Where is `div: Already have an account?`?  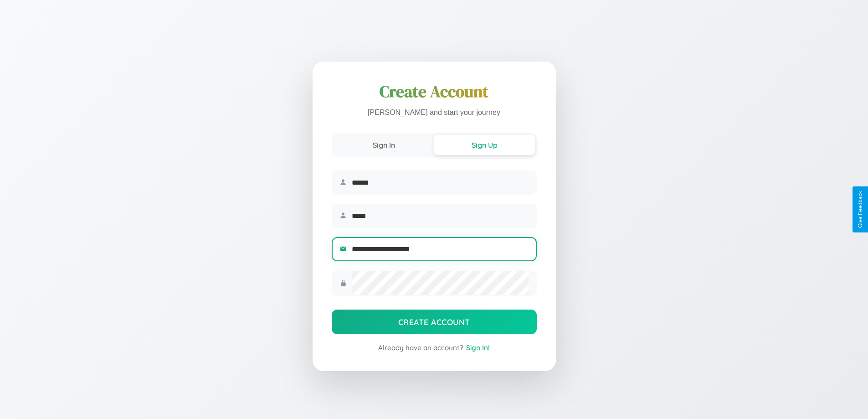 div: Already have an account? is located at coordinates (434, 347).